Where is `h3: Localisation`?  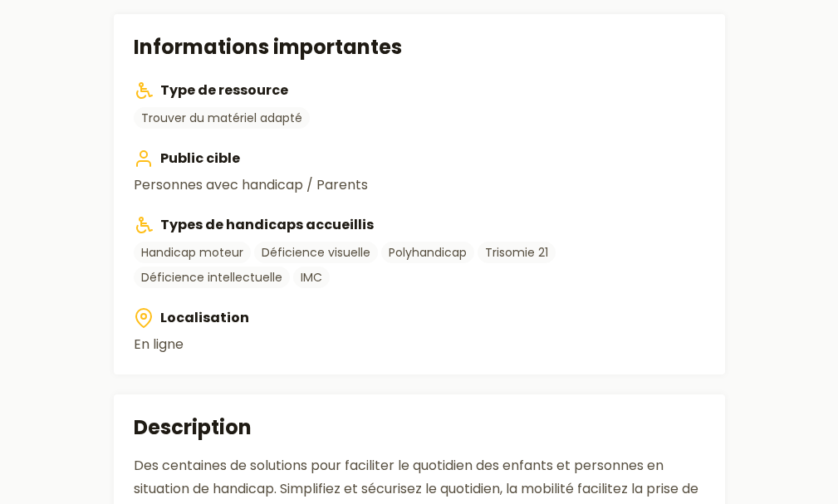 h3: Localisation is located at coordinates (419, 318).